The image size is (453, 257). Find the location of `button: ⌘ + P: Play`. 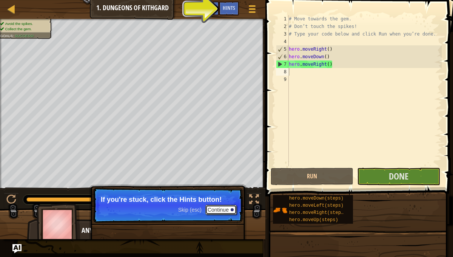

button: ⌘ + P: Play is located at coordinates (11, 200).